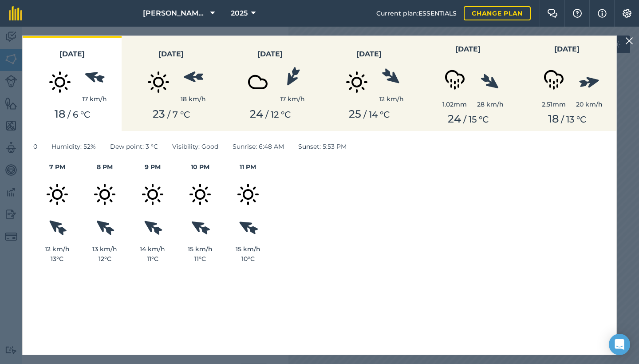 The image size is (639, 364). Describe the element at coordinates (275, 115) in the screenshot. I see `span: 12` at that location.